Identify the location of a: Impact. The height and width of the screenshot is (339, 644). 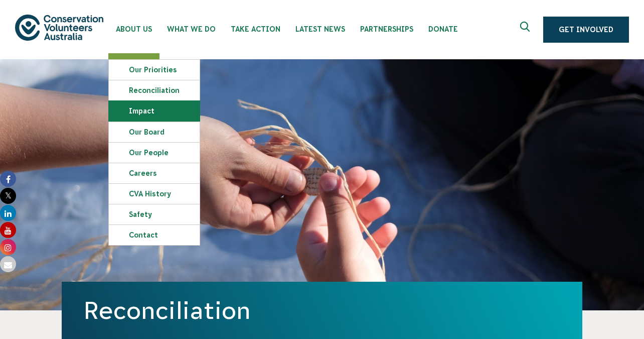
(154, 111).